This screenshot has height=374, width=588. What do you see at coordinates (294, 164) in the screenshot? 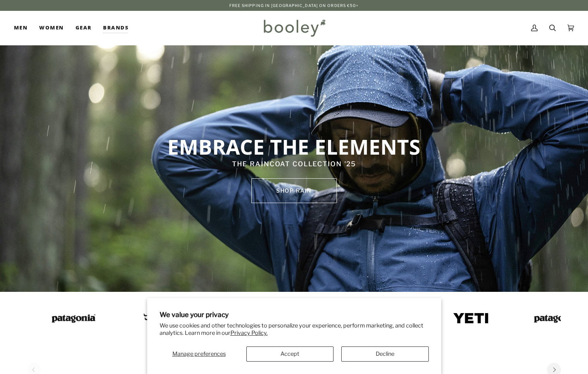
I see `p: THE RAINCOAT COLLECTION '25` at bounding box center [294, 164].